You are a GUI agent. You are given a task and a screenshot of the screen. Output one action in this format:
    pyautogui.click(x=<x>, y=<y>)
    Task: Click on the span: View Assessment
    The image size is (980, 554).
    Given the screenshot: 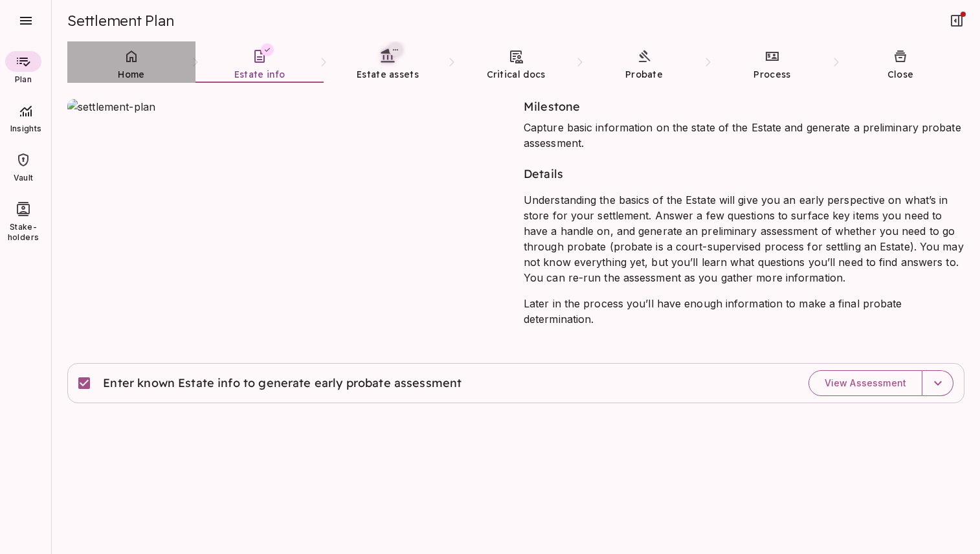 What is the action you would take?
    pyautogui.click(x=865, y=384)
    